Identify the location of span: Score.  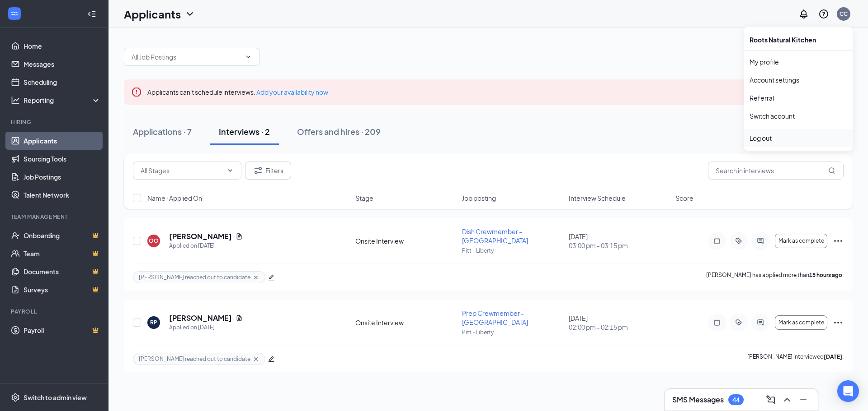
(684, 198).